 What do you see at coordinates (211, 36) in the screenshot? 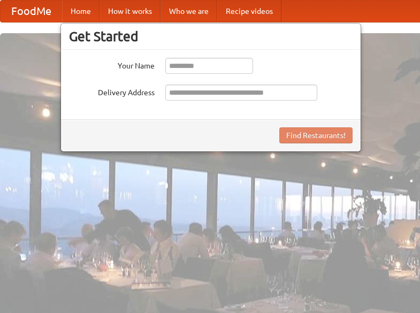
I see `h3: Get Started` at bounding box center [211, 36].